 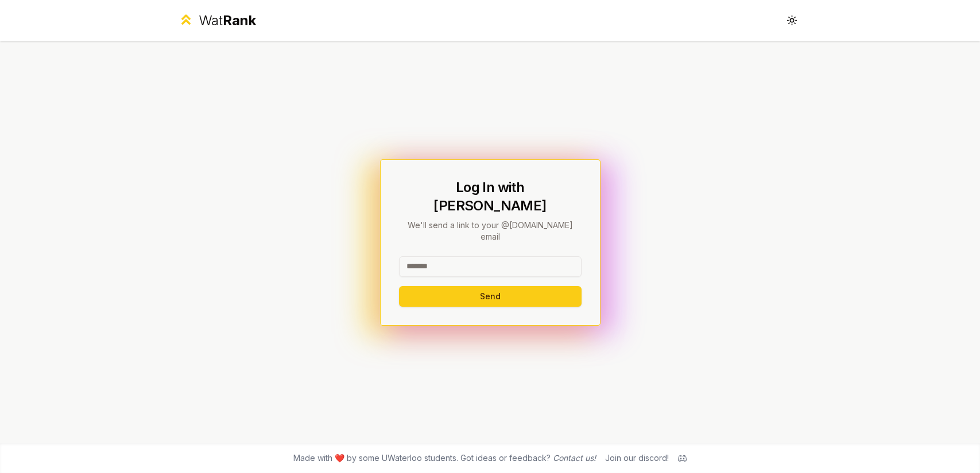 I want to click on span: Rank, so click(x=239, y=20).